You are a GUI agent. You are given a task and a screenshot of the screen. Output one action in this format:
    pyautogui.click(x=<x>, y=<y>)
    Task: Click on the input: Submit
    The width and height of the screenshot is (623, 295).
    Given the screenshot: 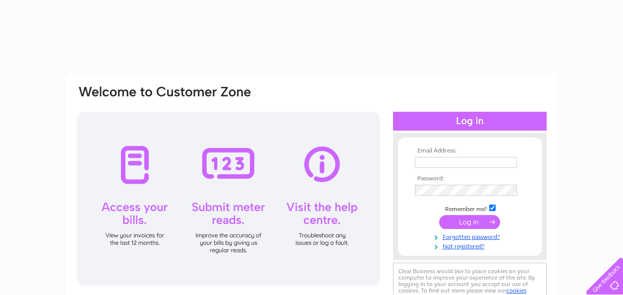 What is the action you would take?
    pyautogui.click(x=470, y=222)
    